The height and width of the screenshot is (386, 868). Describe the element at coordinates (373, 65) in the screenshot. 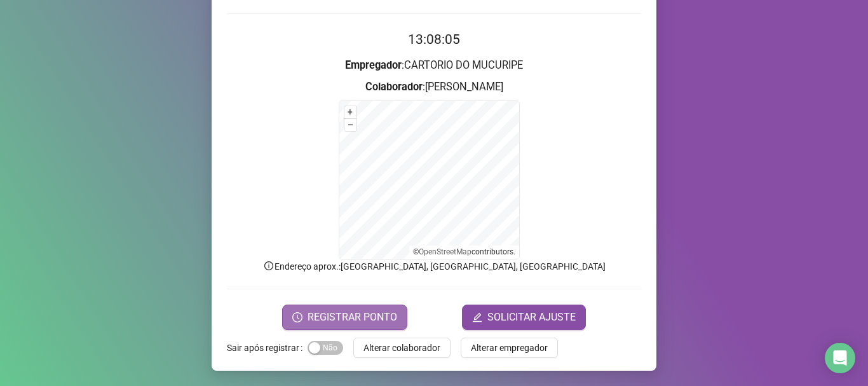

I see `strong: Empregador` at that location.